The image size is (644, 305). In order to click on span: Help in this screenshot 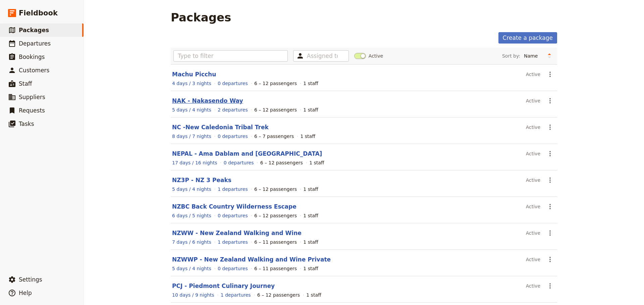, I will do `click(25, 293)`.